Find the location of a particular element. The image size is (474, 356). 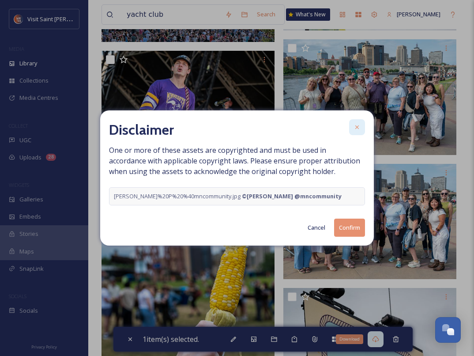

button: Open Chat is located at coordinates (448, 330).